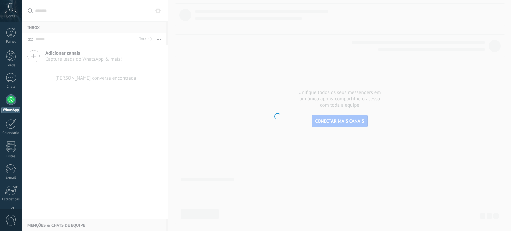 The width and height of the screenshot is (511, 231). What do you see at coordinates (11, 66) in the screenshot?
I see `div: Leads` at bounding box center [11, 66].